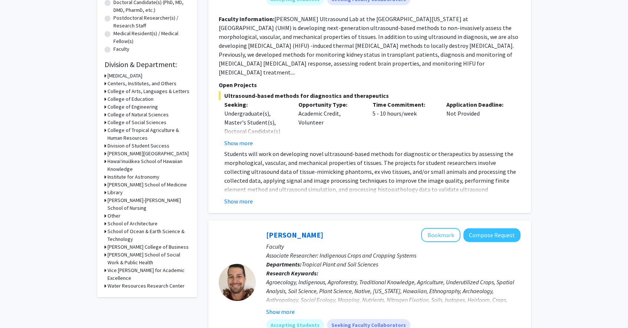  What do you see at coordinates (441, 235) in the screenshot?
I see `button: Add Noa Lincoln to Bookmarks` at bounding box center [441, 235].